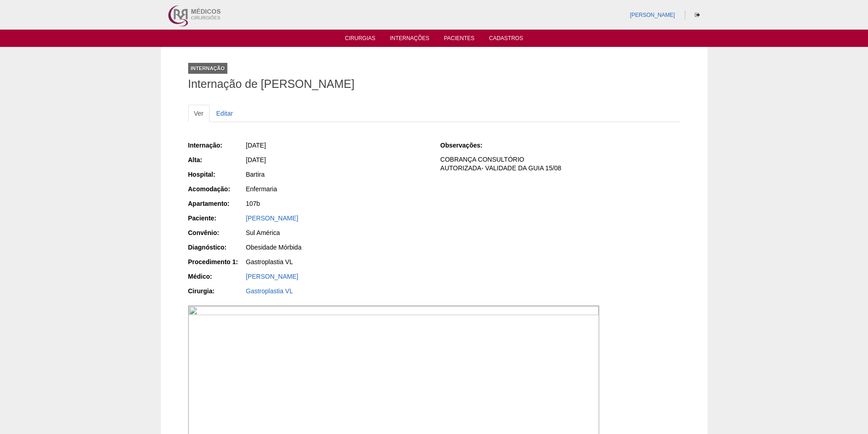  What do you see at coordinates (560, 164) in the screenshot?
I see `p: COBRANÇA CONSULTÓRIO AUTORIZADA- VALIDADE DA GUIA 15/08` at bounding box center [560, 164].